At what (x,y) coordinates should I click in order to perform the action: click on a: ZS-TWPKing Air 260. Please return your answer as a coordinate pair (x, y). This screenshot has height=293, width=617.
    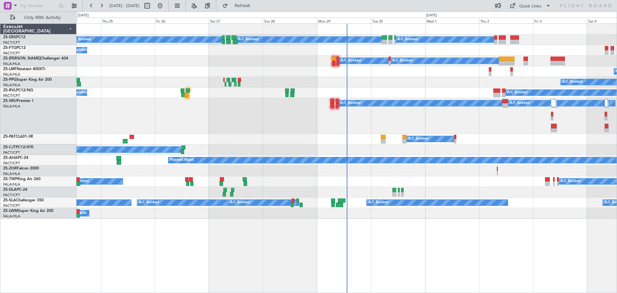
    Looking at the image, I should click on (22, 179).